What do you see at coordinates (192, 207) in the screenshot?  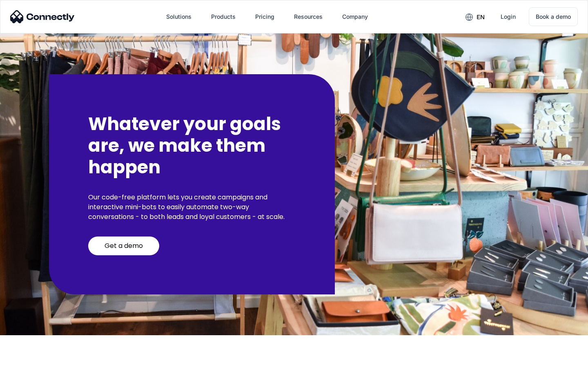 I see `p: Our code-free platform lets you create campaigns and interactive mini-bots to easily automate two...` at bounding box center [192, 207].